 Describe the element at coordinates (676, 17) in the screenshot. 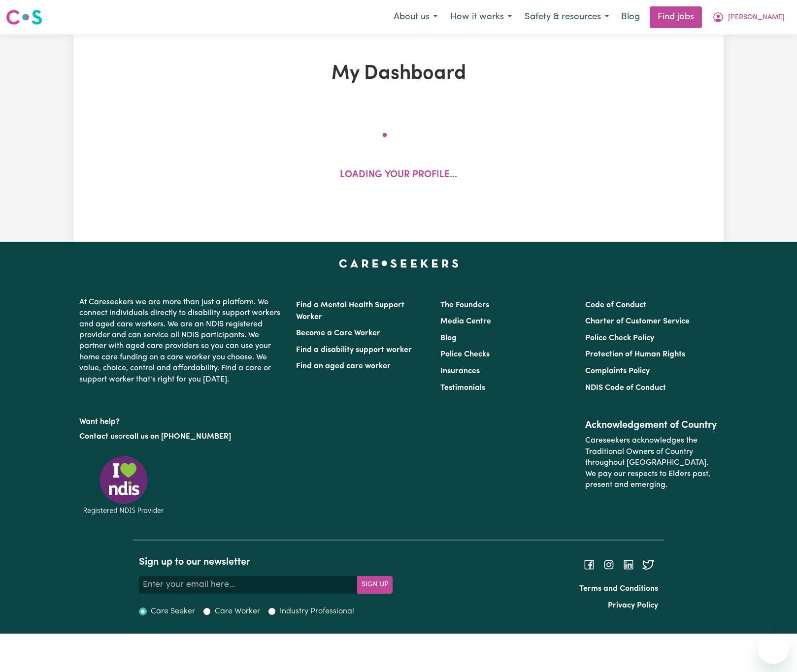

I see `a: Find jobs` at that location.